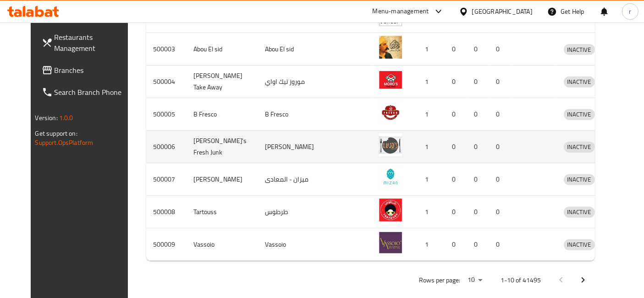  What do you see at coordinates (166, 179) in the screenshot?
I see `td: 500007` at bounding box center [166, 179].